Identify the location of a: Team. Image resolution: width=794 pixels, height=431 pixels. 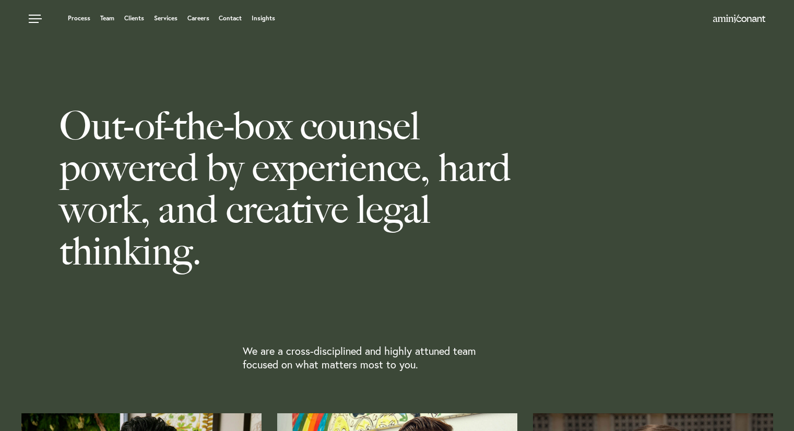
(107, 18).